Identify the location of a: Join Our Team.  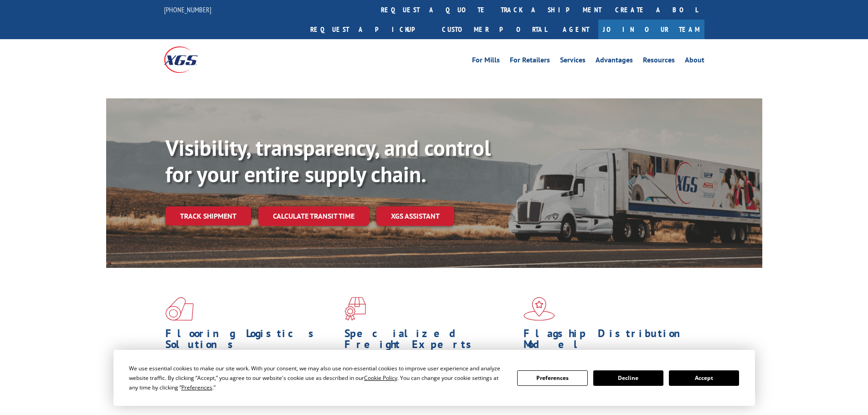
(651, 29).